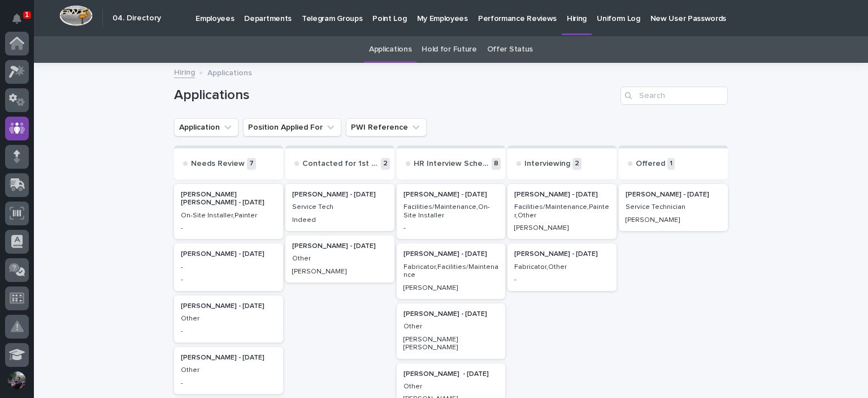  I want to click on p: Fabricator,Facilities/Maintenance, so click(451, 271).